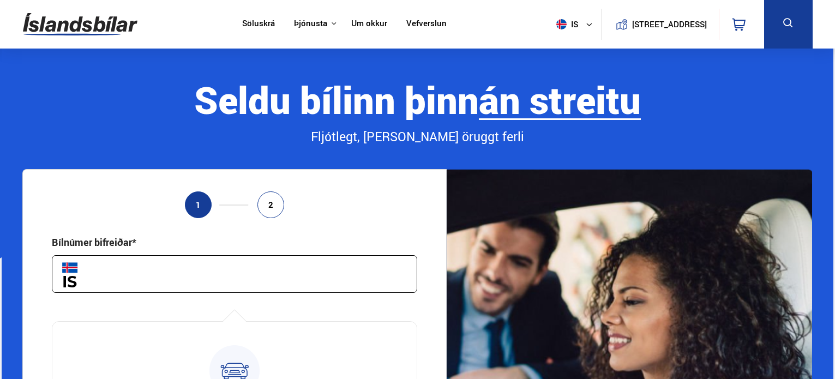 The height and width of the screenshot is (379, 835). Describe the element at coordinates (566, 24) in the screenshot. I see `span: is` at that location.